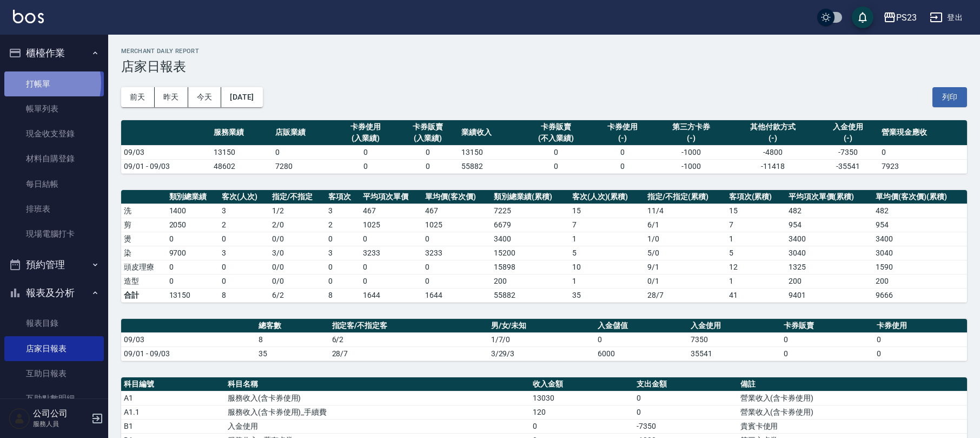  Describe the element at coordinates (144, 210) in the screenshot. I see `td: 洗` at that location.